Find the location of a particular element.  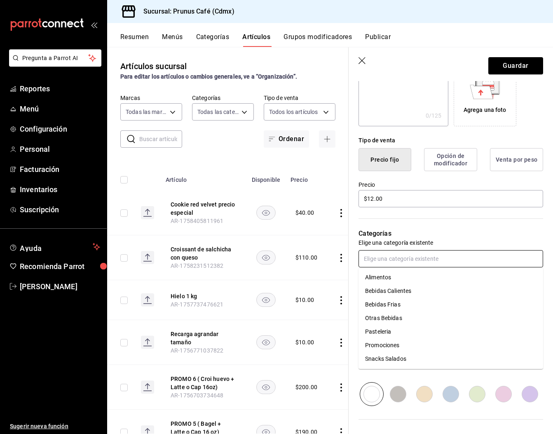

div: navigation tabs is located at coordinates (336, 40).